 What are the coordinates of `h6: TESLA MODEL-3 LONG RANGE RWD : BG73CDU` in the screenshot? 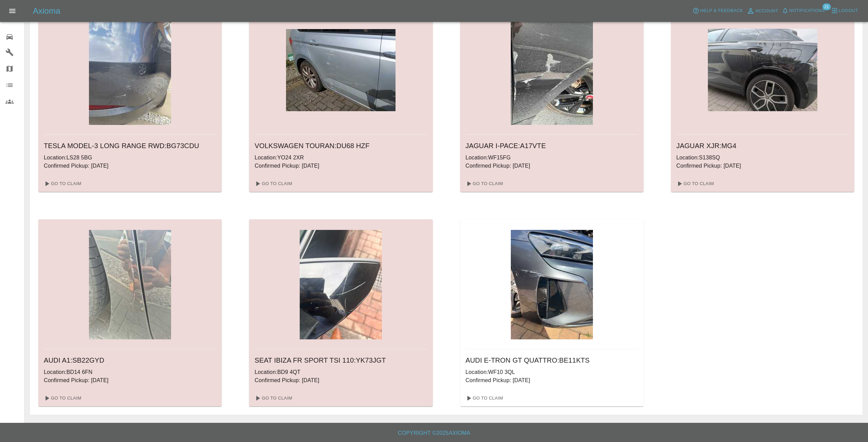 It's located at (130, 146).